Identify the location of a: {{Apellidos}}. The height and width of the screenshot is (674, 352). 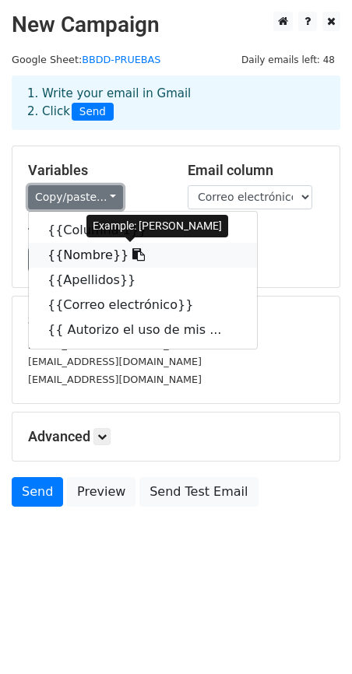
(142, 280).